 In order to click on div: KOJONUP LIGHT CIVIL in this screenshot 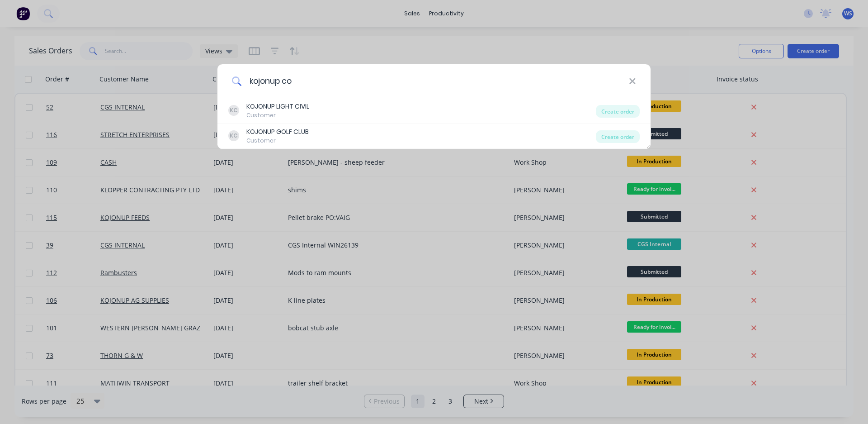, I will do `click(278, 106)`.